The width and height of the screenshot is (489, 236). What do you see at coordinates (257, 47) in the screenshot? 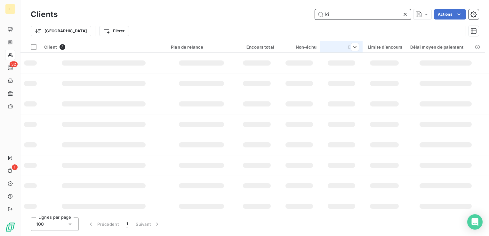
I see `div: Encours total` at bounding box center [257, 47].